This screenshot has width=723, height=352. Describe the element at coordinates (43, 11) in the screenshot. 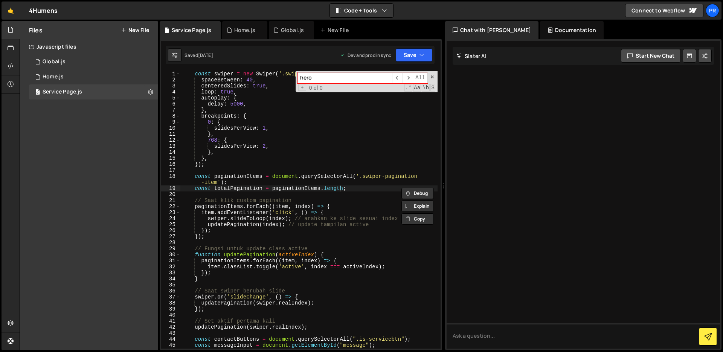

I see `div: 4Humens` at that location.